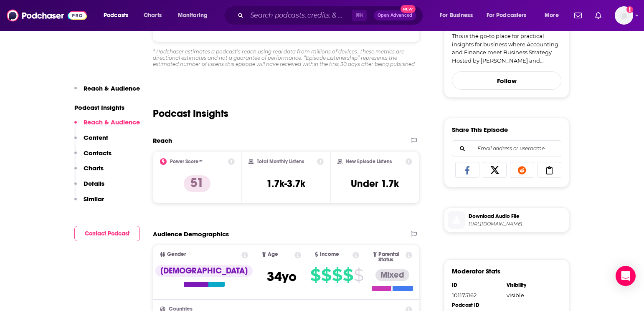 The width and height of the screenshot is (644, 311). I want to click on button: Details, so click(89, 187).